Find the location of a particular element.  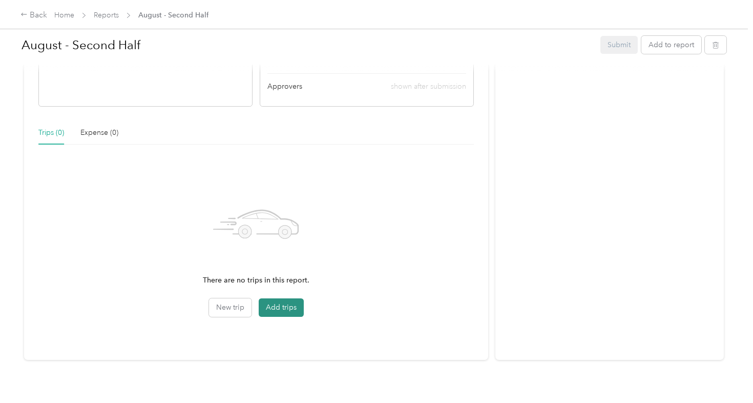

a: Home is located at coordinates (64, 15).